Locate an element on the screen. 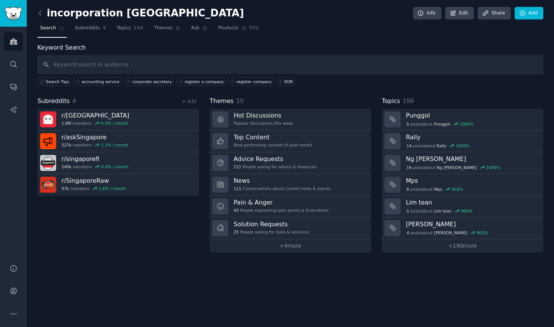 This screenshot has height=327, width=554. a: accounting service is located at coordinates (97, 81).